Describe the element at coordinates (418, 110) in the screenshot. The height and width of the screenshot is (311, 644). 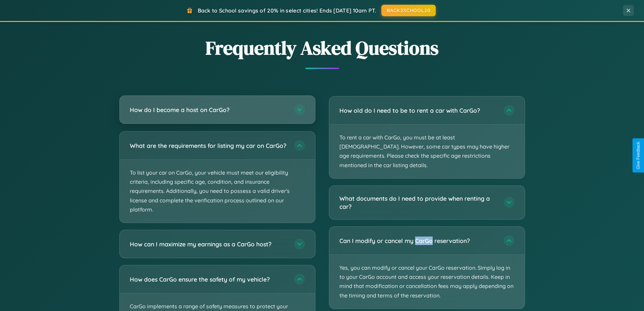
I see `h3: How old do I need to be to rent a car with CarGo?` at that location.